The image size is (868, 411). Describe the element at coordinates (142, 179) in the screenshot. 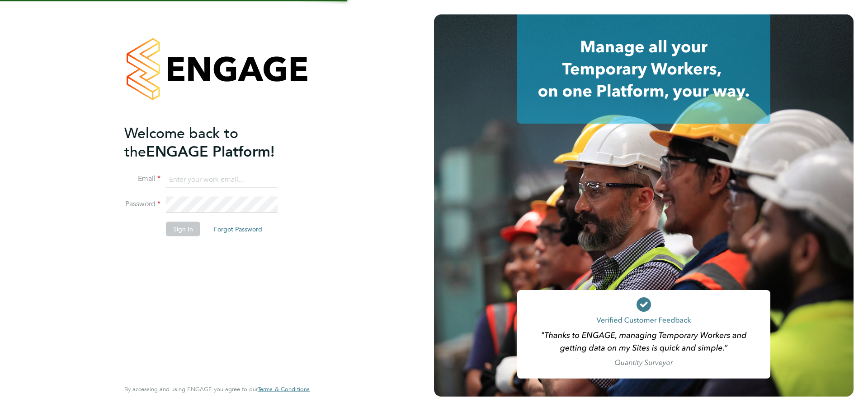

I see `label: Email` at that location.